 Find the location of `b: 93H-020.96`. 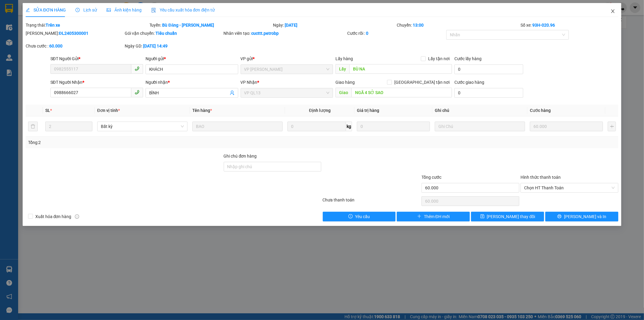

b: 93H-020.96 is located at coordinates (543, 25).